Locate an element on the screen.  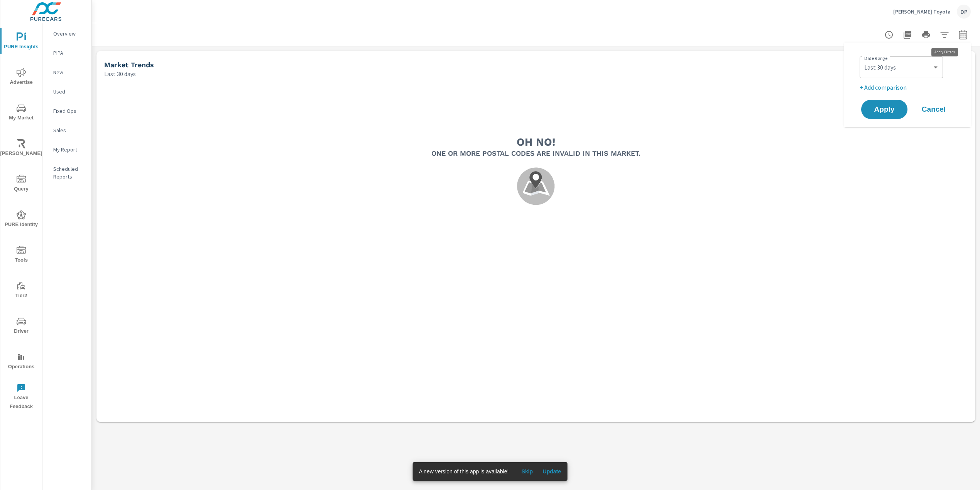
span: My Market is located at coordinates (21, 113).